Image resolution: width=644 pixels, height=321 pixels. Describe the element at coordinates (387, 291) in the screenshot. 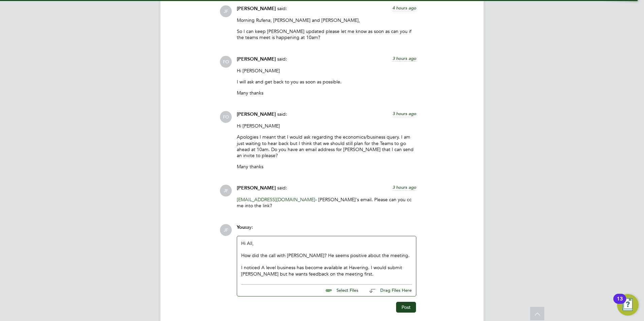

I see `button: Drag Files Here` at that location.